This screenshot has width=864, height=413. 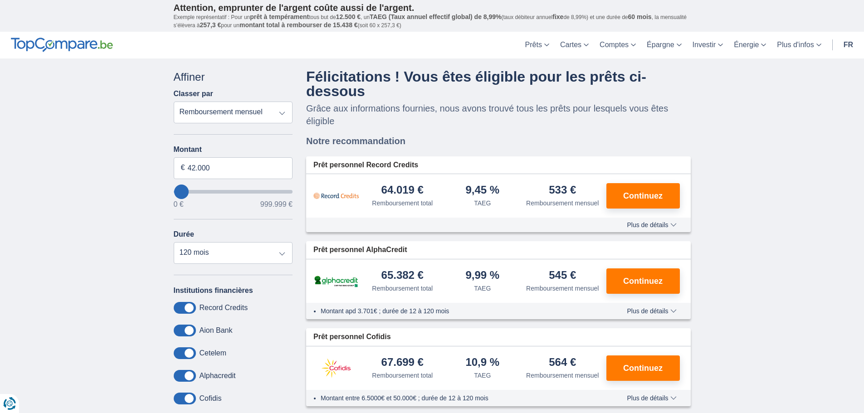 What do you see at coordinates (435, 17) in the screenshot?
I see `span: TAEG (Taux annuel effectif global) de 8,99%` at bounding box center [435, 17].